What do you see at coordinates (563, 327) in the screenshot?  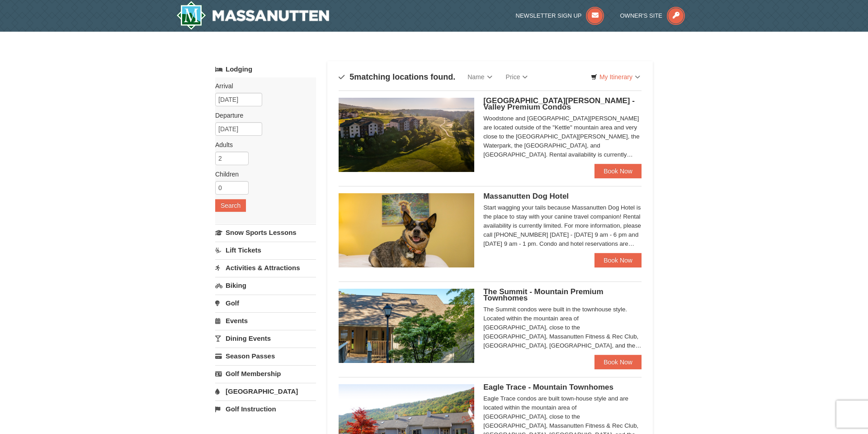 I see `div: The Summit condos were built in the townhouse style. Located within the mountain area of [GEOGRAP...` at bounding box center [563, 327].